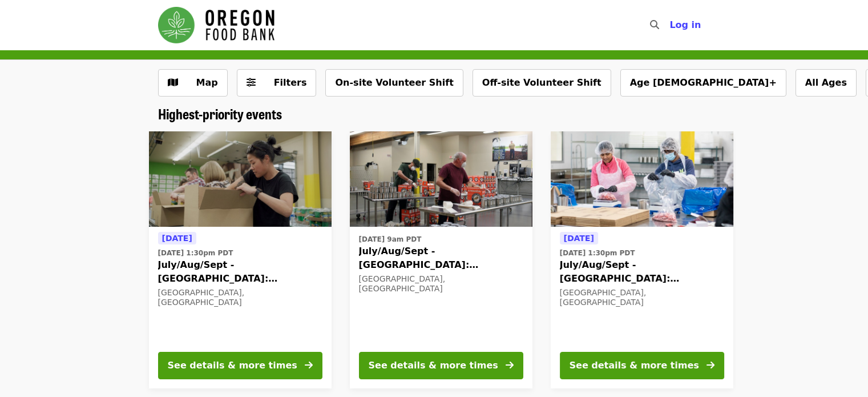  I want to click on img: July/Aug/Sept - Portland: Repack/Sort (age 16+) organized by Oregon Food Bank, so click(441, 179).